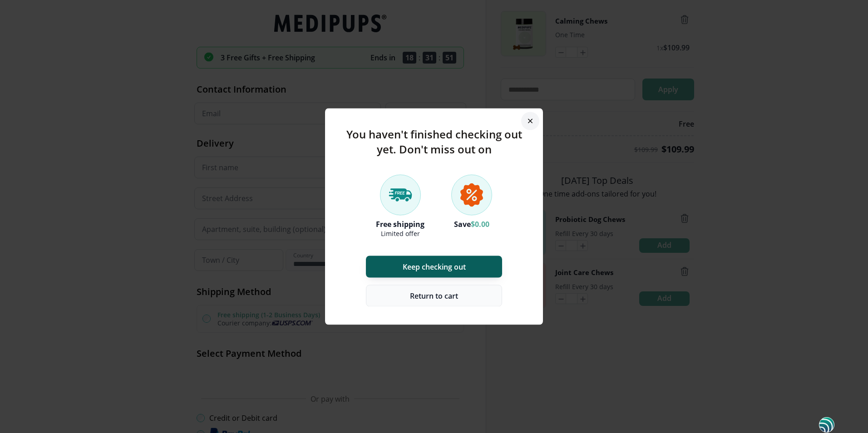 This screenshot has height=433, width=868. Describe the element at coordinates (827, 425) in the screenshot. I see `img: svg+xml;base64,PHN2ZyB3aWR0aD0iNDgiIGhlaWdodD0iNDgiIHZpZXdCb3g9IjAgMCA0OCA0OCIgZmlsbD0ibm9uZSIgeG...` at that location.